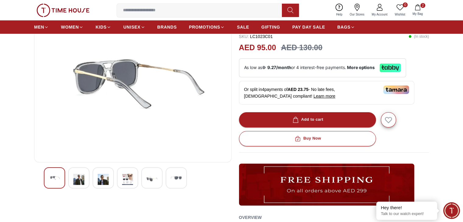 This screenshot has width=463, height=222. I want to click on span: Wishlist, so click(400, 14).